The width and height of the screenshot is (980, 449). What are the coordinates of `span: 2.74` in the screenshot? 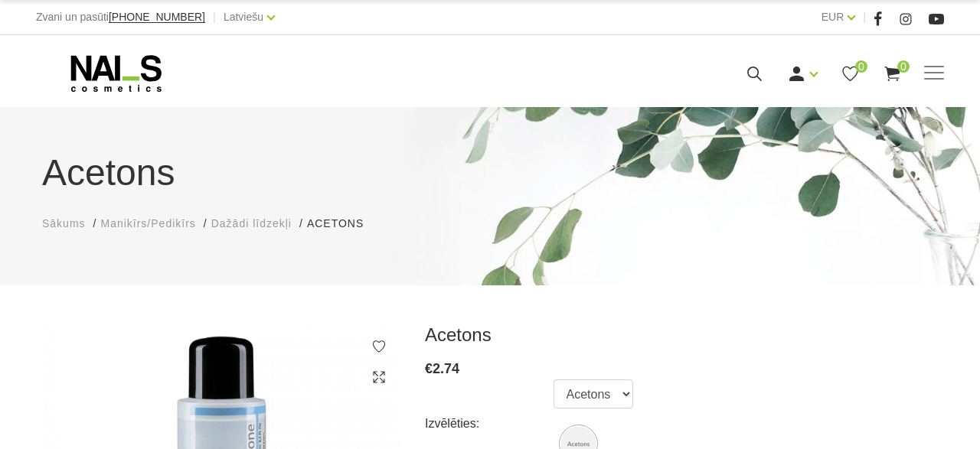 It's located at (445, 369).